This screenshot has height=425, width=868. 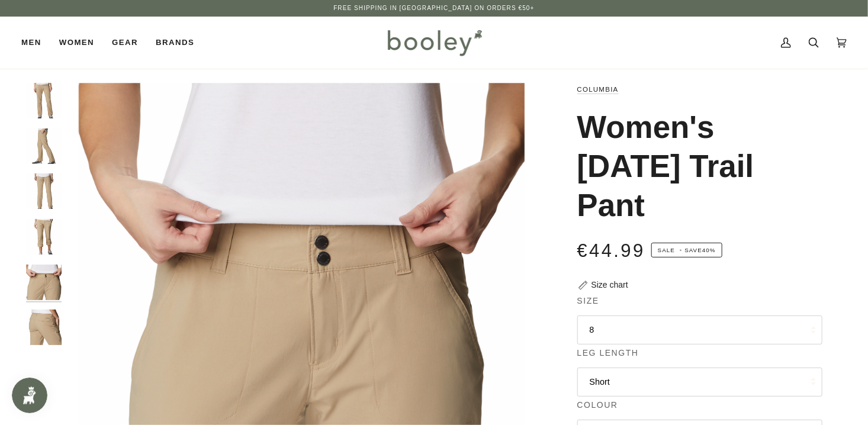 What do you see at coordinates (175, 43) in the screenshot?
I see `a: Brands` at bounding box center [175, 43].